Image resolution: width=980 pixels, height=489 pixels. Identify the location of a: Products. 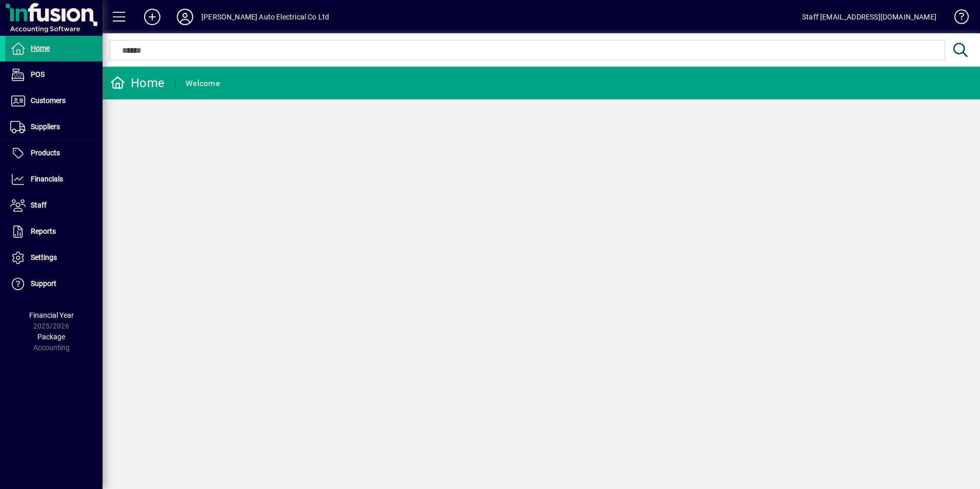
(54, 153).